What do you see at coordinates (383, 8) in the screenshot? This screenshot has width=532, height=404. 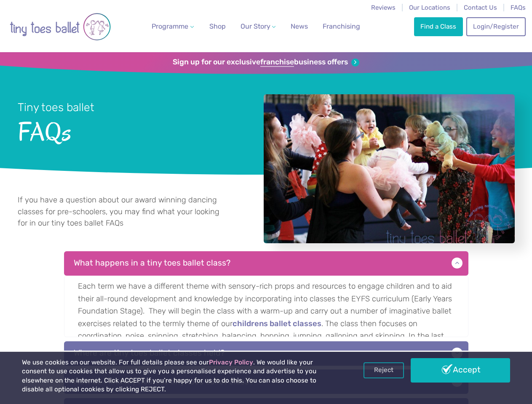 I see `span: Reviews` at bounding box center [383, 8].